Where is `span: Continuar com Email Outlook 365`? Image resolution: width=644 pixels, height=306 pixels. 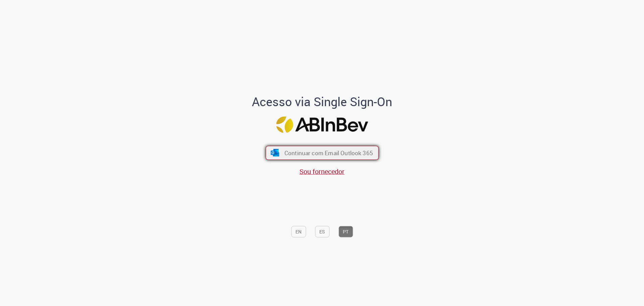
span: Continuar com Email Outlook 365 is located at coordinates (329, 153).